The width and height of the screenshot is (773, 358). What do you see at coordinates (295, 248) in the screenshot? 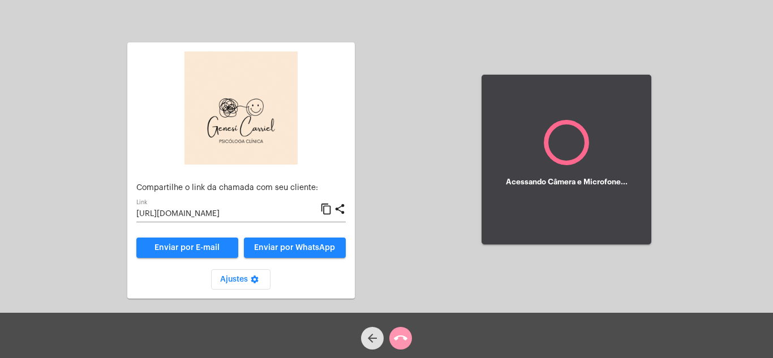
I see `button: Enviar por WhatsApp` at bounding box center [295, 248].